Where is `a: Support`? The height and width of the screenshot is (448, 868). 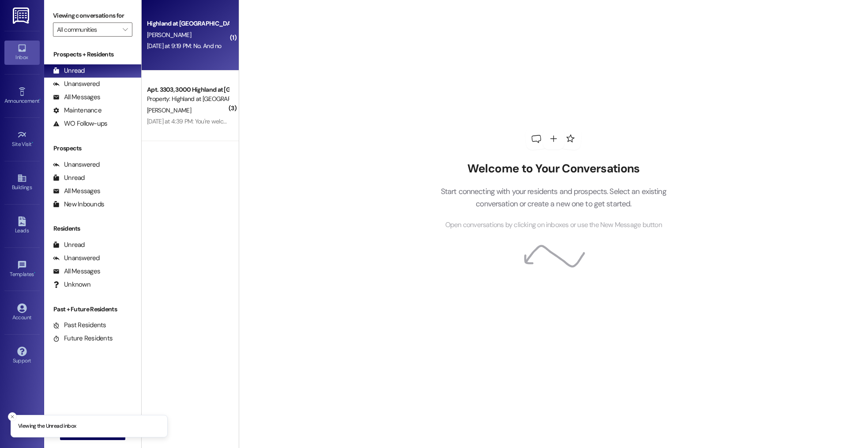 a: Support is located at coordinates (22, 356).